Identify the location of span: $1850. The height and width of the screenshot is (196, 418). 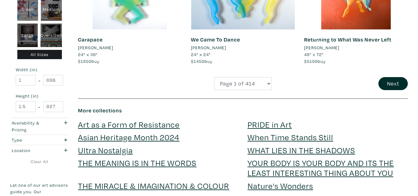
(85, 61).